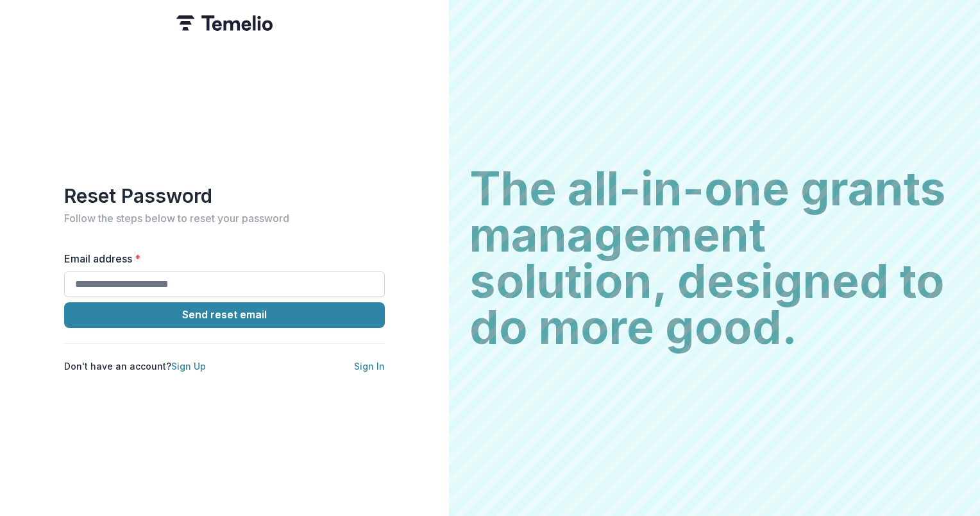 This screenshot has width=980, height=516. I want to click on a: Sign Up, so click(189, 366).